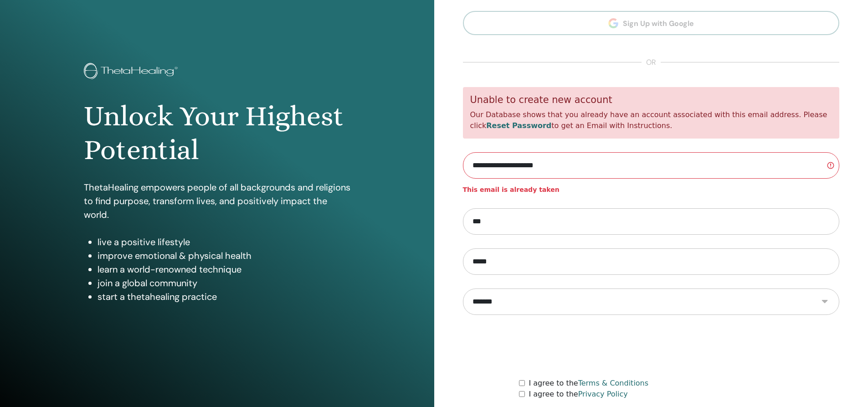 The width and height of the screenshot is (868, 407). Describe the element at coordinates (651, 62) in the screenshot. I see `span: or` at that location.